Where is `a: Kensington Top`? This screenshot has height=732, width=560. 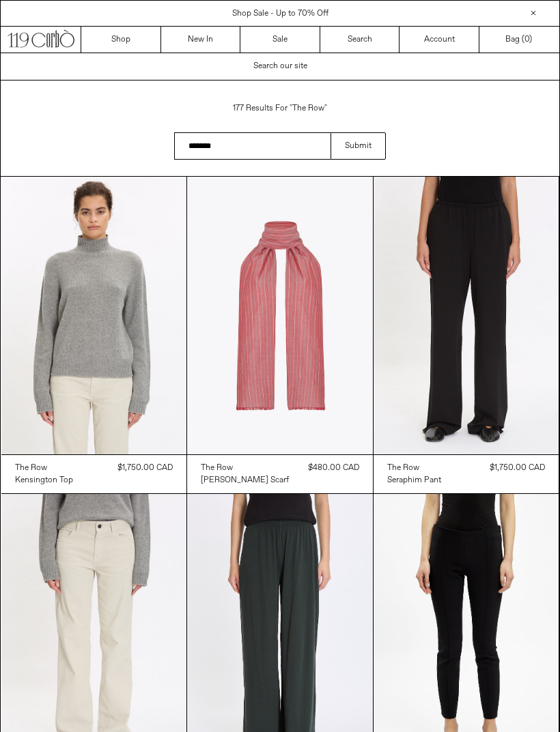 a: Kensington Top is located at coordinates (44, 480).